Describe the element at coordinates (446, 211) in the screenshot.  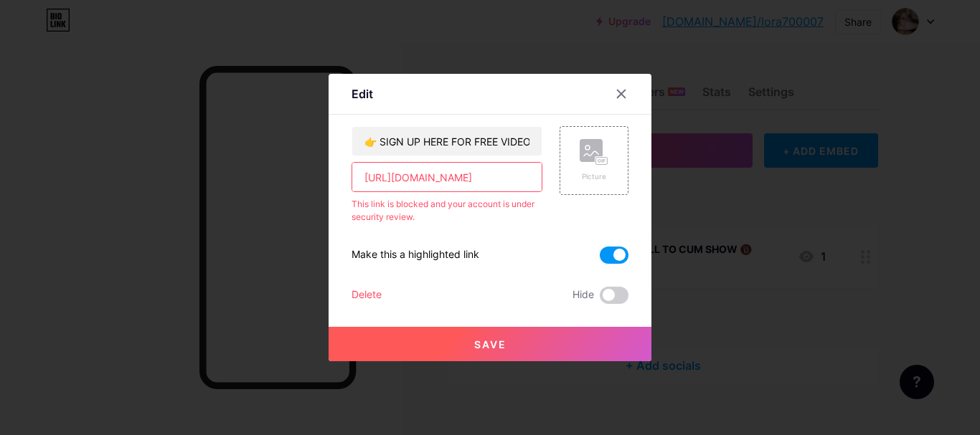
I see `div: This link is blocked and your account is under security review.` at that location.